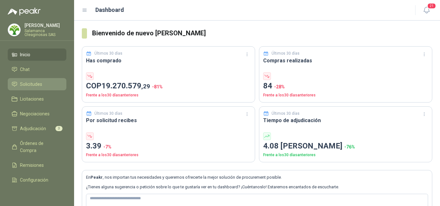  What do you see at coordinates (37, 84) in the screenshot?
I see `a: Solicitudes` at bounding box center [37, 84].